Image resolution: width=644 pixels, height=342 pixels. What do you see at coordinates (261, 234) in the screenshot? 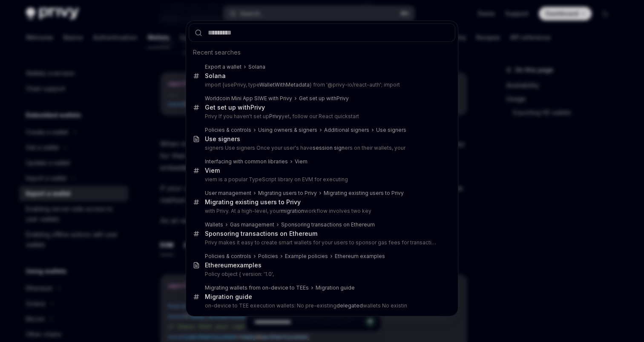
I see `div: ing transactions on Ethereum` at bounding box center [261, 234].